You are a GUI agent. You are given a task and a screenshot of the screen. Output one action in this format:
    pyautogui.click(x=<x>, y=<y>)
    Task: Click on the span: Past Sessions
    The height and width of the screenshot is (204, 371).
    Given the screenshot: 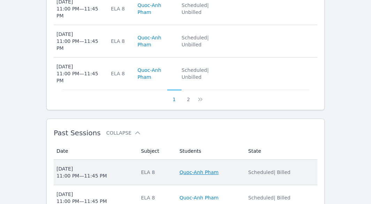 What is the action you would take?
    pyautogui.click(x=77, y=133)
    